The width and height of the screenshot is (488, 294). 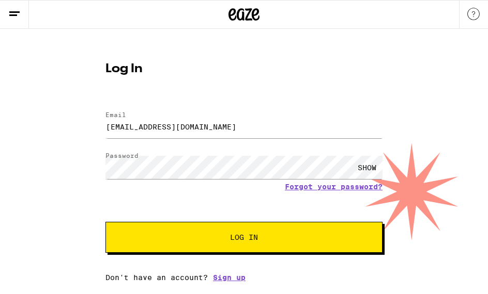 I want to click on h1: Log In, so click(x=244, y=69).